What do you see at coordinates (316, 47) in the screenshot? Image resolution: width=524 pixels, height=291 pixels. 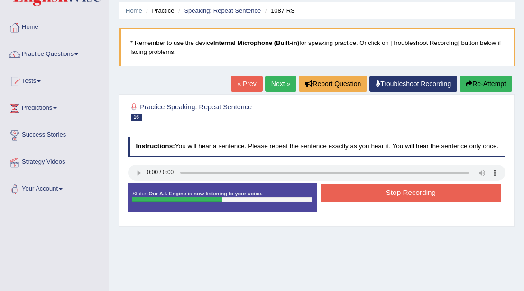 I see `blockquote: * Remember to use the device for speaking practice. Or click on [Troubleshoot Recording] button b...` at bounding box center [316, 47].